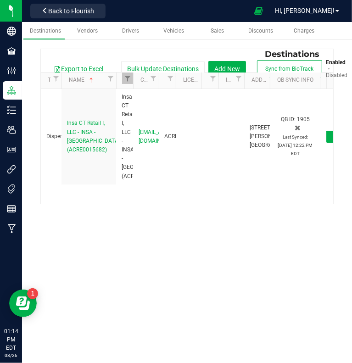  What do you see at coordinates (227, 69) in the screenshot?
I see `button: Add New` at bounding box center [227, 69].